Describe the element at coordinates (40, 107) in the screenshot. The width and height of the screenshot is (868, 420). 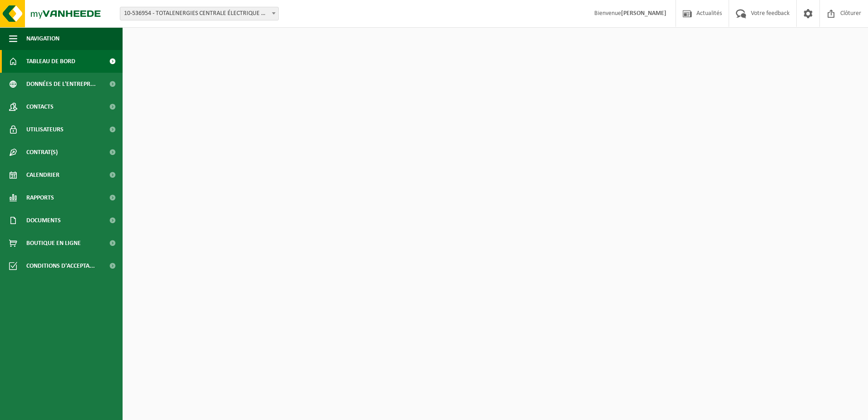
I see `span: Contacts` at that location.